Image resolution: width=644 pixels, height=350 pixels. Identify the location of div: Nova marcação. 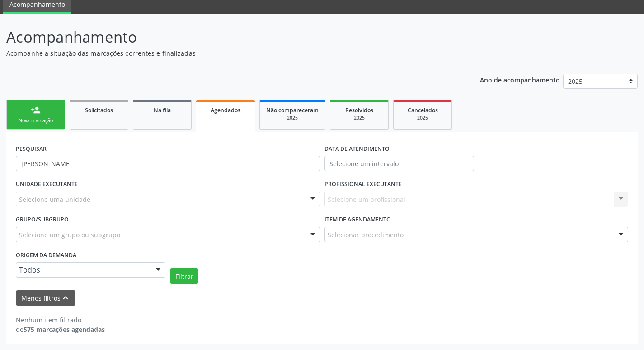
(36, 120).